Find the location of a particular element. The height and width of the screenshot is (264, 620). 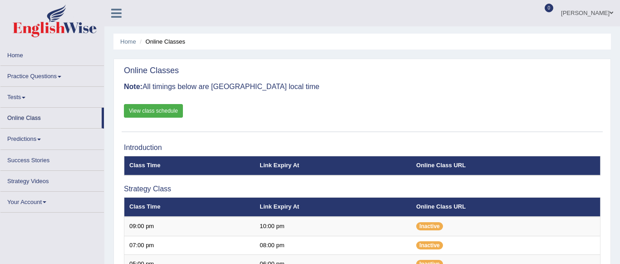

span: 0 is located at coordinates (549, 8).